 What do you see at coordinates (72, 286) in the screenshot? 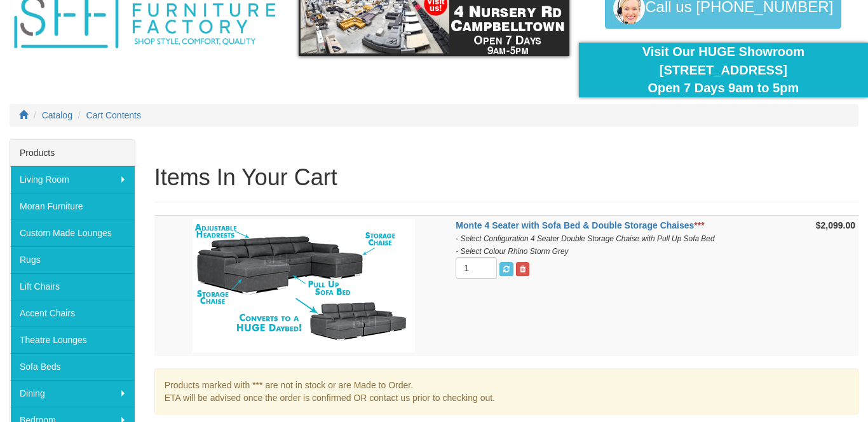
I see `a: Lift Chairs` at bounding box center [72, 286].